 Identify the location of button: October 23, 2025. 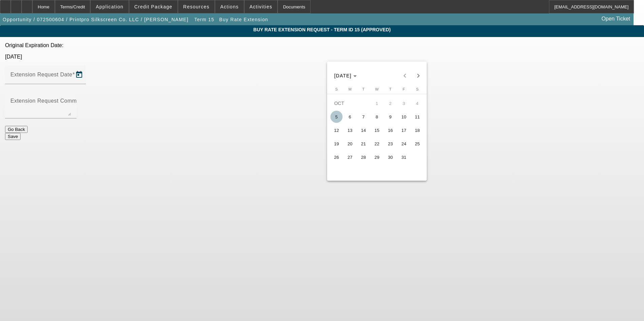
(390, 144).